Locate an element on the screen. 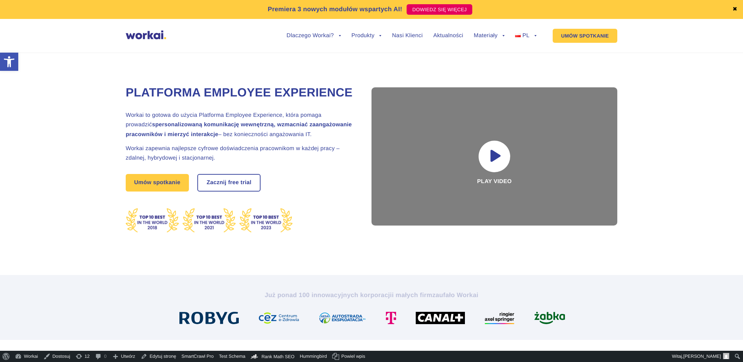 The width and height of the screenshot is (743, 362). a: Witaj, is located at coordinates (701, 357).